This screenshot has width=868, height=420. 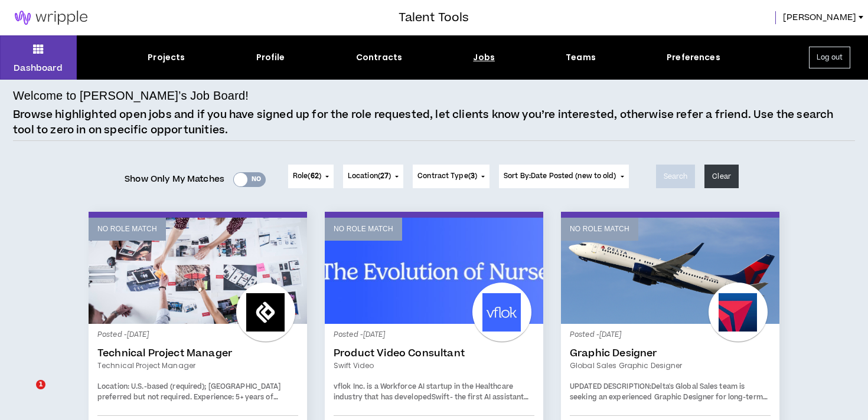 I want to click on button: Role(62), so click(x=311, y=177).